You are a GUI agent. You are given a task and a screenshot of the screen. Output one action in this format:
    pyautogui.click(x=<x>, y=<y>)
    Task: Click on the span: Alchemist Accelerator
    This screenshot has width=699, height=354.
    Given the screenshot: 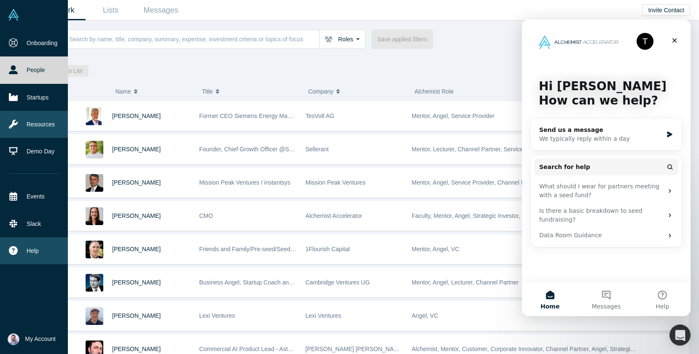 What is the action you would take?
    pyautogui.click(x=334, y=216)
    